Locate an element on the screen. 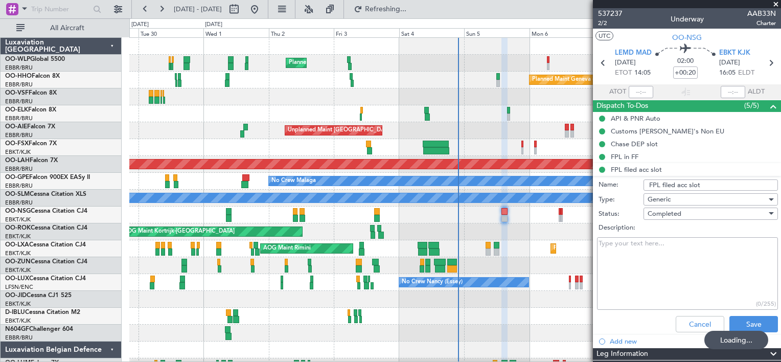 This screenshot has width=781, height=362. div: Tue 30 is located at coordinates (171, 33).